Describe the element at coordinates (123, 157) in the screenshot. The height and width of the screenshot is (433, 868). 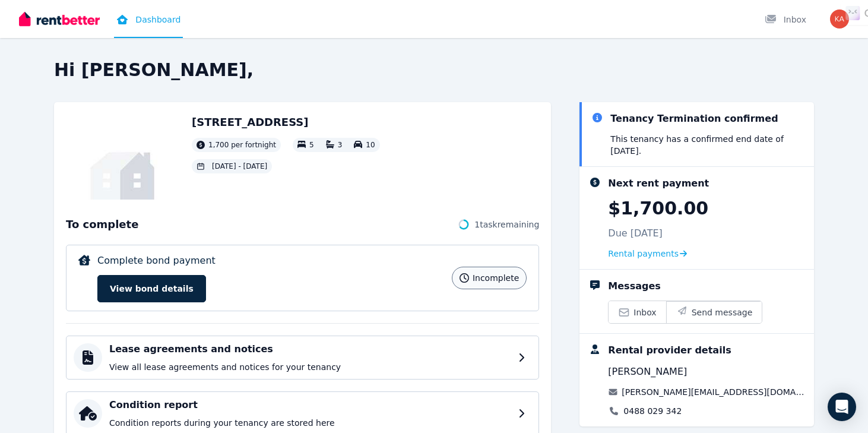
I see `img: Property Url` at that location.